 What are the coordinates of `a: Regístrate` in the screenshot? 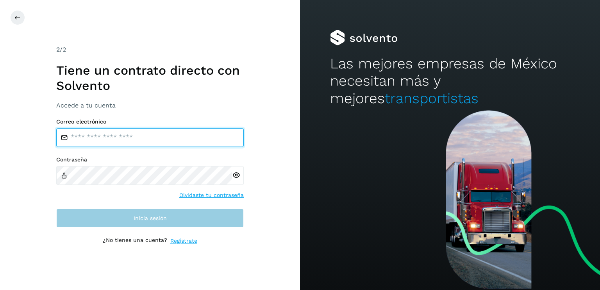 It's located at (184, 241).